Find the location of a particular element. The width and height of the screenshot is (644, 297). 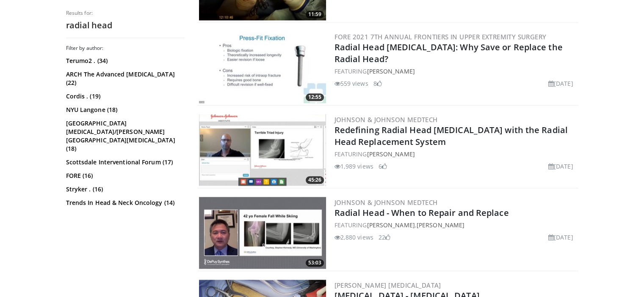

span: 11:59 is located at coordinates (315, 14).